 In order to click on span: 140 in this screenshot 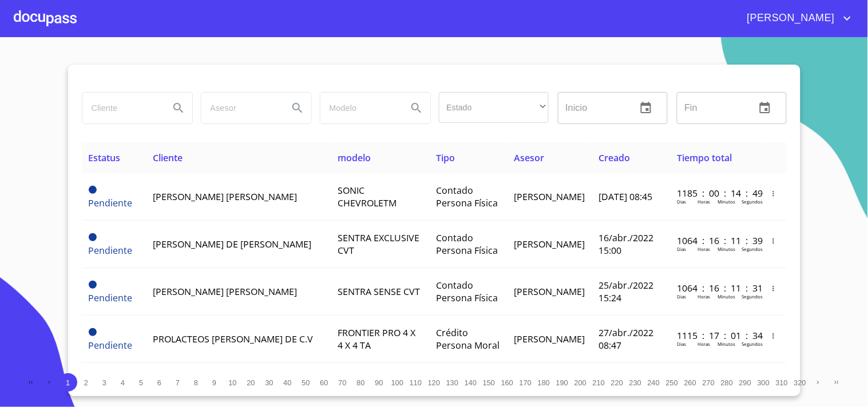, I will do `click(470, 382)`.